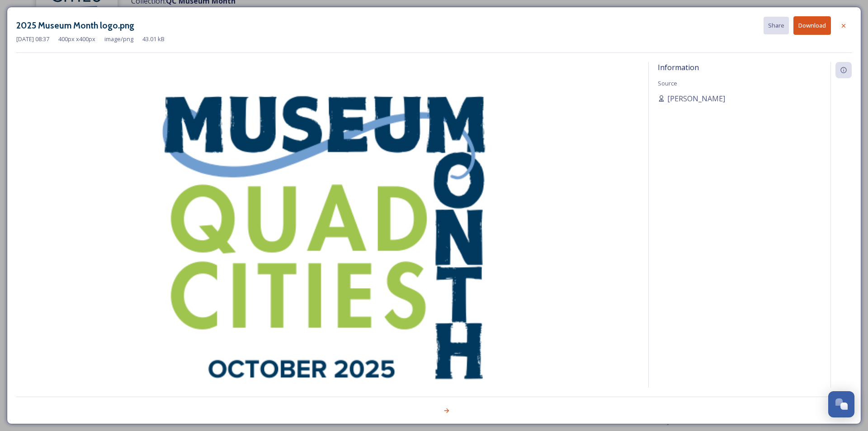  What do you see at coordinates (153, 39) in the screenshot?
I see `span: 43.01 kB` at bounding box center [153, 39].